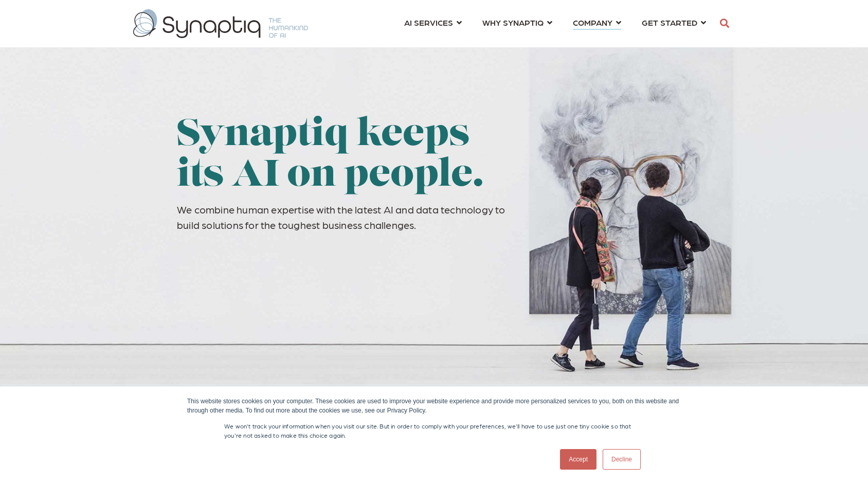 This screenshot has width=868, height=483. I want to click on nav: menu, so click(555, 24).